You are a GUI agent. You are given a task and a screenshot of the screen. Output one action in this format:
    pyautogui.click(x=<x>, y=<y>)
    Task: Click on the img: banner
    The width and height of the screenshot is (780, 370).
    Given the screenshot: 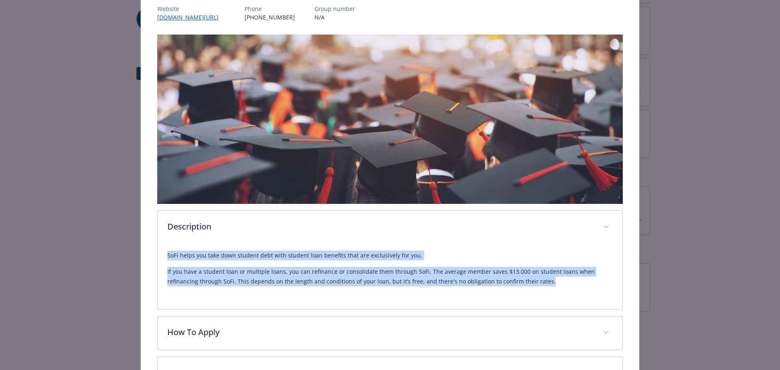 What is the action you would take?
    pyautogui.click(x=390, y=119)
    